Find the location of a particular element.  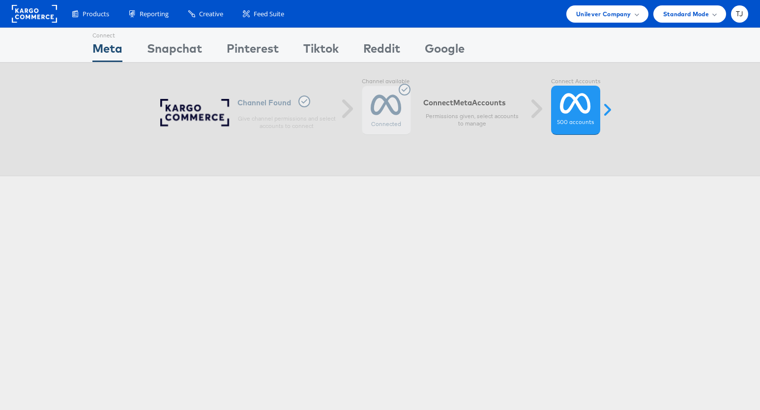

div: Pinterest is located at coordinates (253, 51).